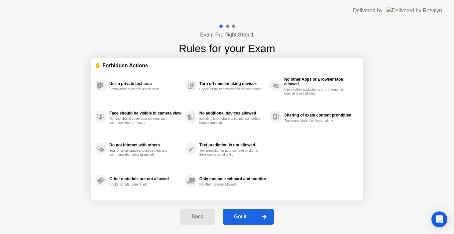 This screenshot has height=234, width=454. Describe the element at coordinates (232, 145) in the screenshot. I see `div: Text prediction is not allowed` at that location.